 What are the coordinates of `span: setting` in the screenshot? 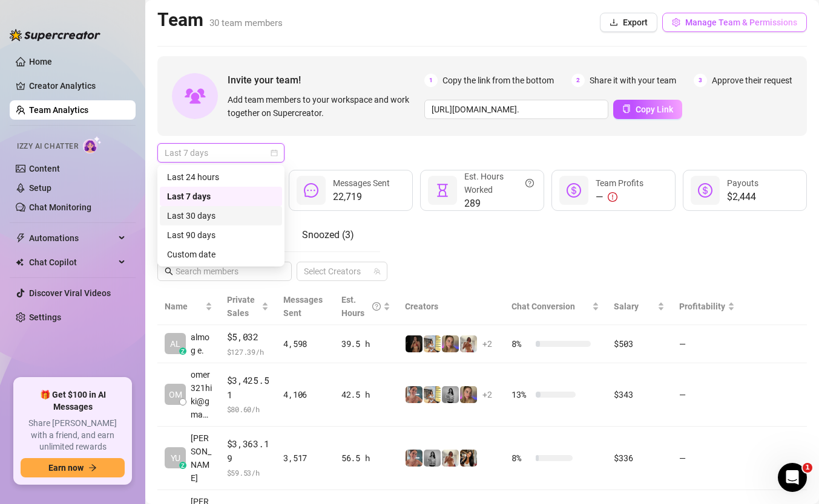 It's located at (676, 22).